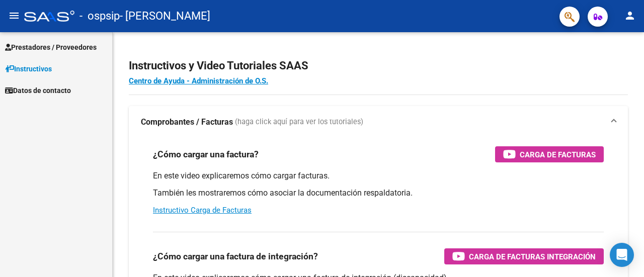 The height and width of the screenshot is (277, 644). What do you see at coordinates (523, 256) in the screenshot?
I see `button: Carga de Facturas Integración` at bounding box center [523, 256].